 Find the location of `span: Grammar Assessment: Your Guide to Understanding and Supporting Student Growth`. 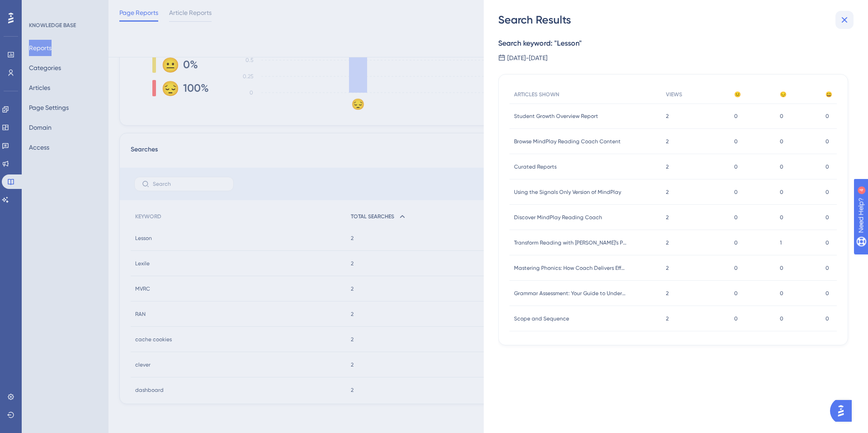

span: Grammar Assessment: Your Guide to Understanding and Supporting Student Growth is located at coordinates (571, 293).